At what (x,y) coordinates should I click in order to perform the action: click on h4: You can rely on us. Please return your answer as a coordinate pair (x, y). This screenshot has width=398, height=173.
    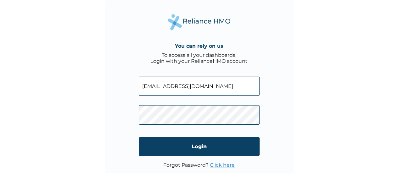
    Looking at the image, I should click on (199, 46).